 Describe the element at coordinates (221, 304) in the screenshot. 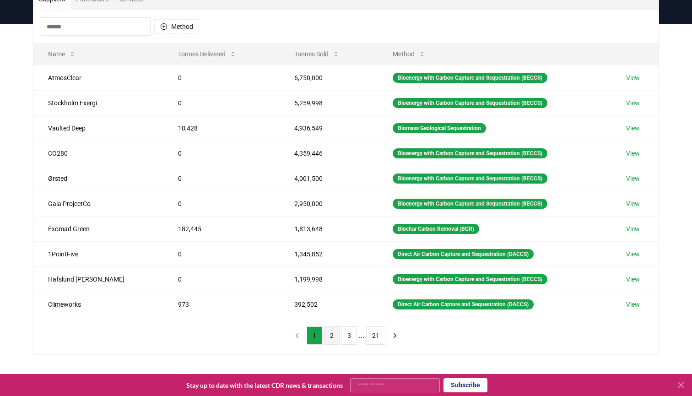

I see `td: 973` at that location.